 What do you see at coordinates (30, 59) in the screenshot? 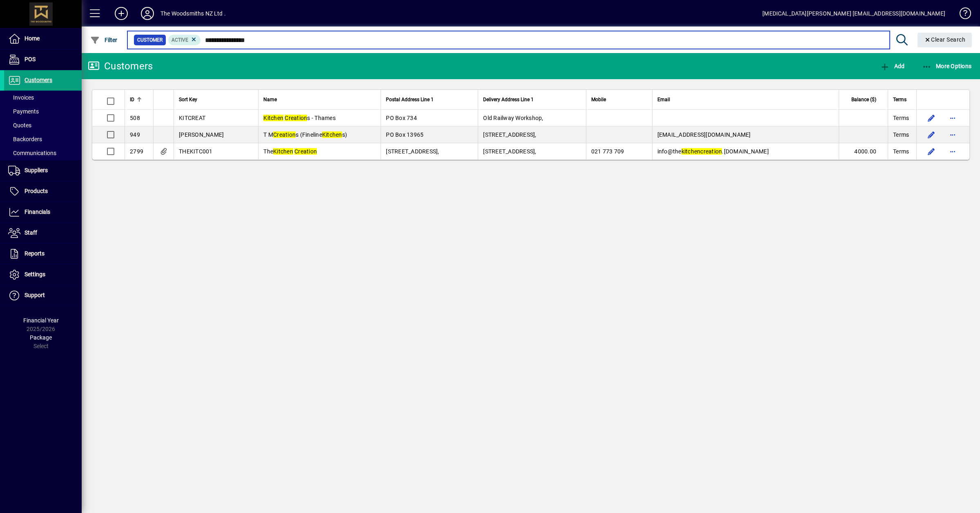
I see `span: POS` at bounding box center [30, 59].